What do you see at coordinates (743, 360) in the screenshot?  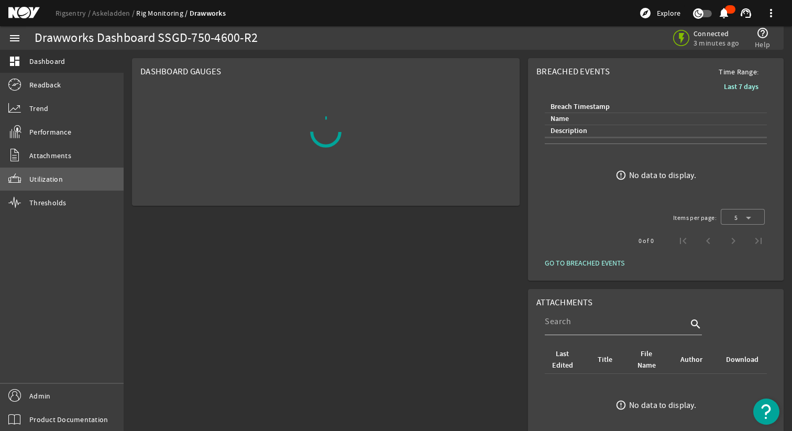 I see `div: Download` at bounding box center [743, 360].